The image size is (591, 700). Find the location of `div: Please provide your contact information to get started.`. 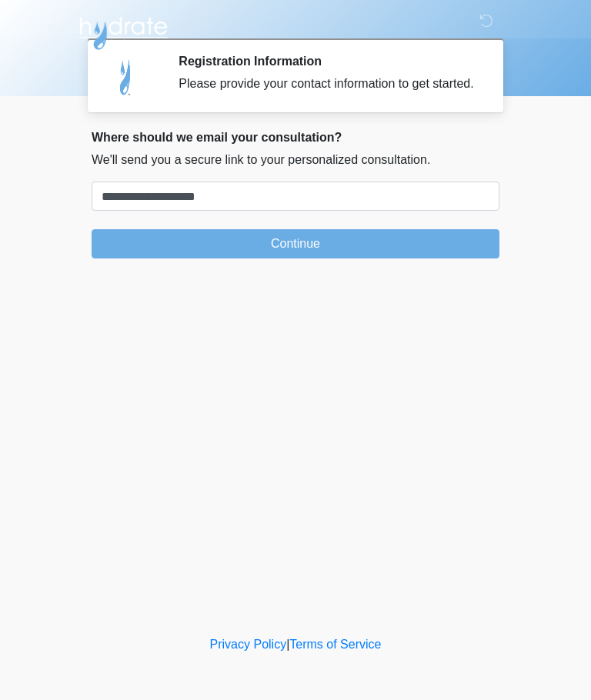

div: Please provide your contact information to get started. is located at coordinates (327, 84).